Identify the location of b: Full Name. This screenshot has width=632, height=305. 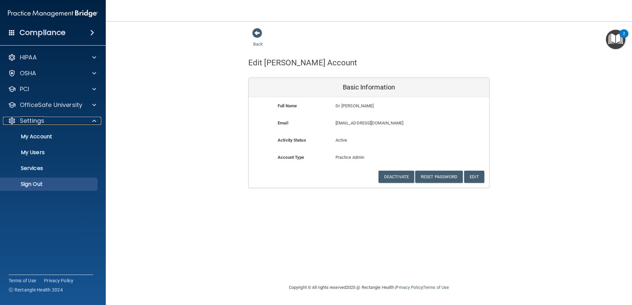
(287, 106).